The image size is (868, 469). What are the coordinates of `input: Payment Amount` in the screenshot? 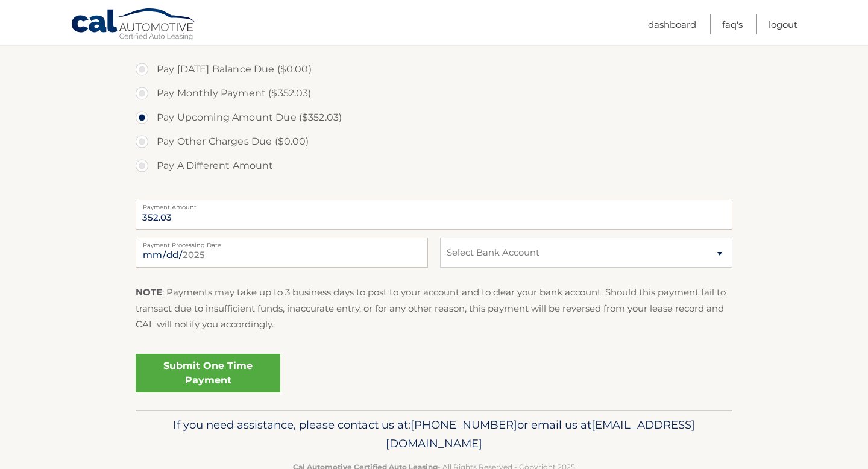 It's located at (434, 215).